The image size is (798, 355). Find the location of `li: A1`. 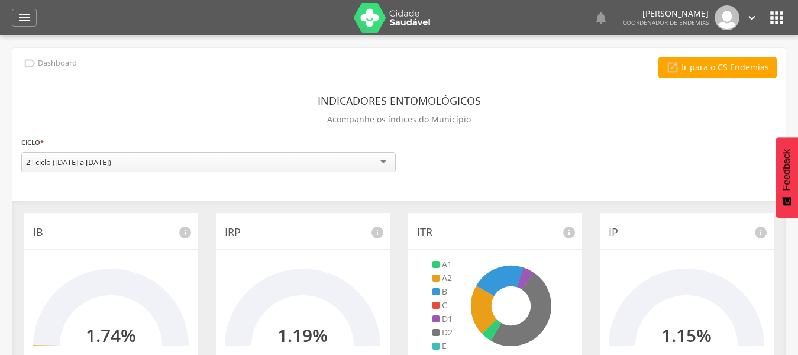

li: A1 is located at coordinates (442, 264).